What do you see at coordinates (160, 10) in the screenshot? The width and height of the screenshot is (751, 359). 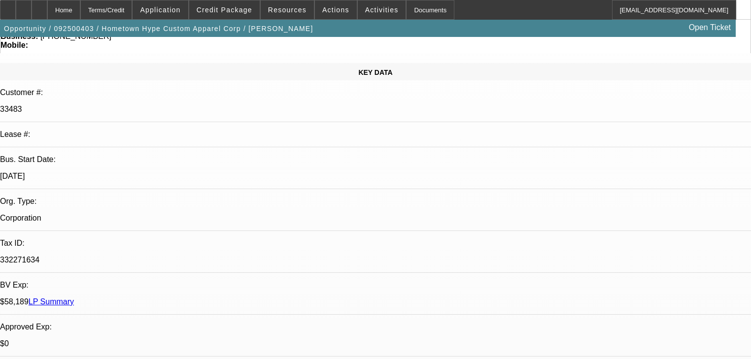 I see `button: Application` at bounding box center [160, 10].